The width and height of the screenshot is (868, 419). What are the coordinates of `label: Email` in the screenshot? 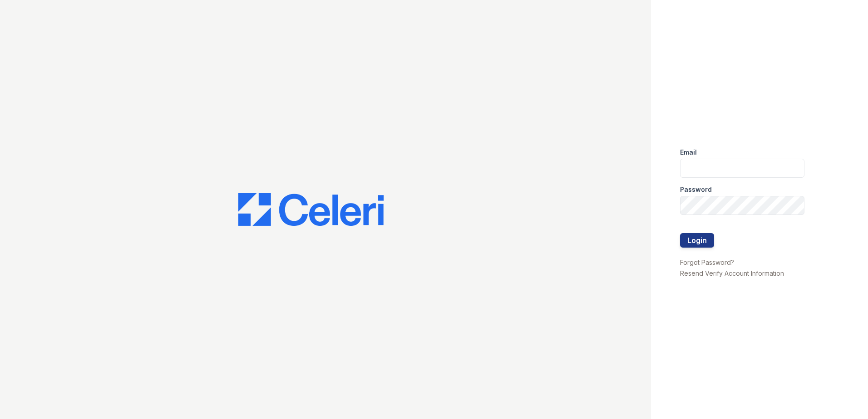 It's located at (688, 153).